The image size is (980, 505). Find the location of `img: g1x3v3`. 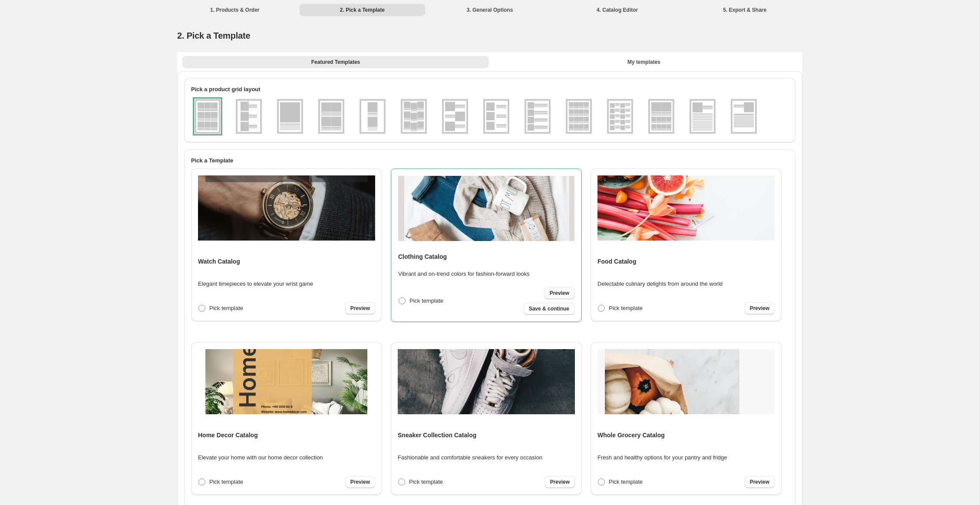

img: g1x3v3 is located at coordinates (496, 117).